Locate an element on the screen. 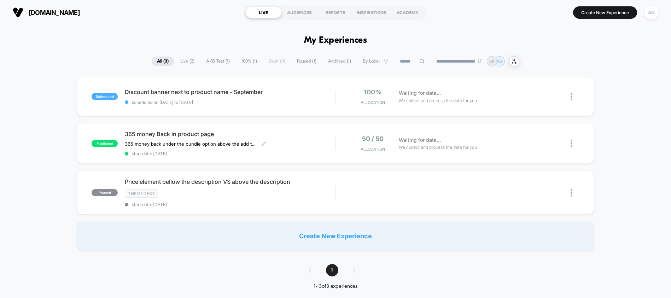  div: Create New Experience is located at coordinates (335, 236).